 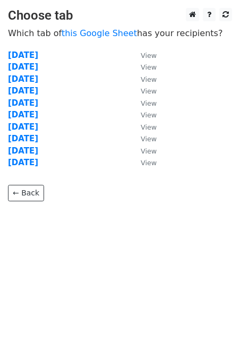 What do you see at coordinates (120, 33) in the screenshot?
I see `p: Which tab of has your recipients?` at bounding box center [120, 33].